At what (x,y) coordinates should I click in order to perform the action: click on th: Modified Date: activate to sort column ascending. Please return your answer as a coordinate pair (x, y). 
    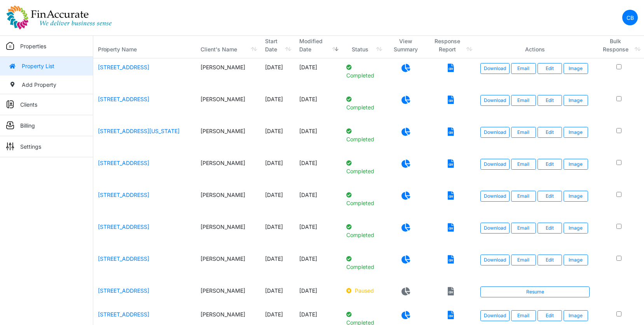
    Looking at the image, I should click on (318, 45).